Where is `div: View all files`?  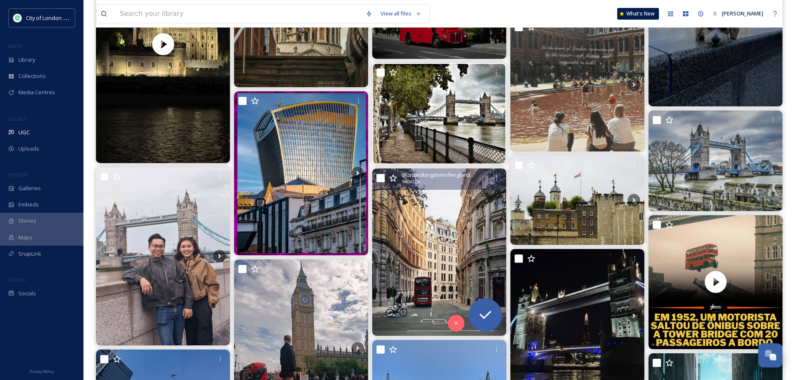 div: View all files is located at coordinates (401, 13).